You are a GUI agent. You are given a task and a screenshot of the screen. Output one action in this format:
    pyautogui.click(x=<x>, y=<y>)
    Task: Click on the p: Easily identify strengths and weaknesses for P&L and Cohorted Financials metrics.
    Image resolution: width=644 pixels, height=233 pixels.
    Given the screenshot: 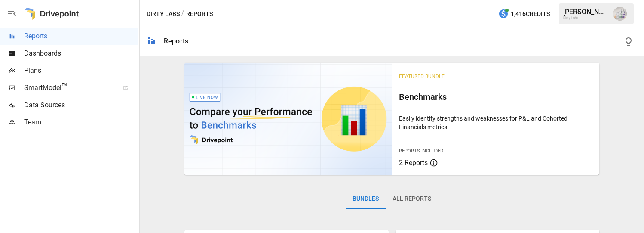 What is the action you would take?
    pyautogui.click(x=496, y=123)
    